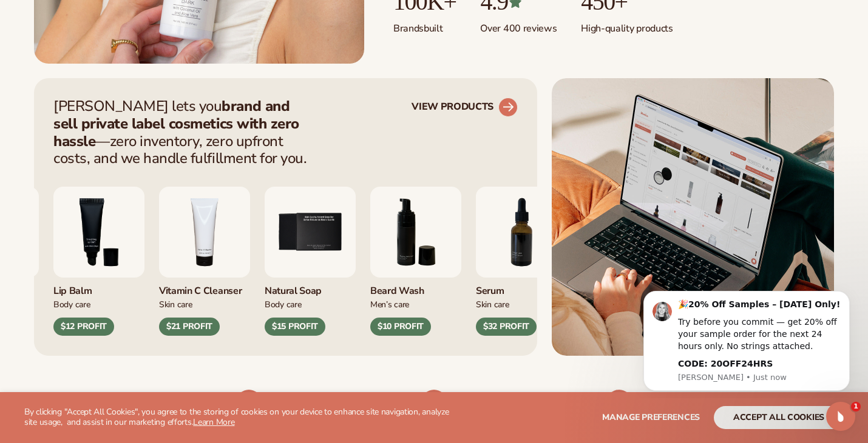  I want to click on div: Vitamin C Cleanser, so click(204, 287).